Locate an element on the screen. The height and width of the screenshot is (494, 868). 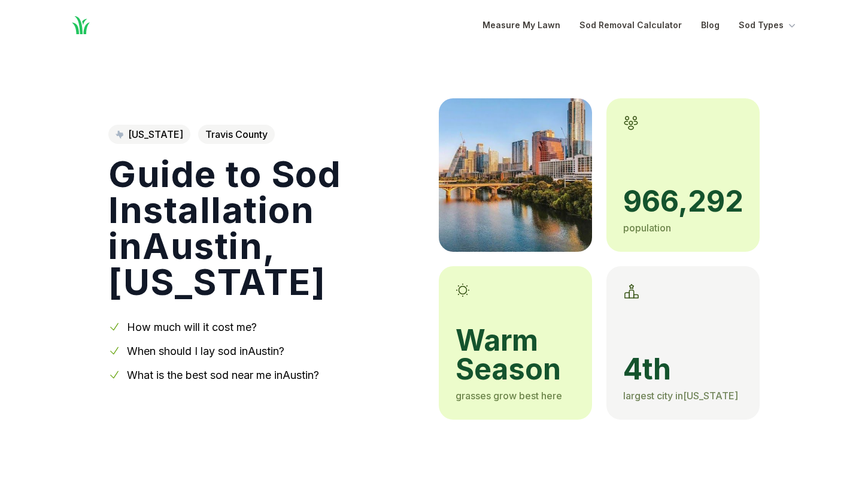
a: When should I lay sod inAustin? is located at coordinates (205, 351).